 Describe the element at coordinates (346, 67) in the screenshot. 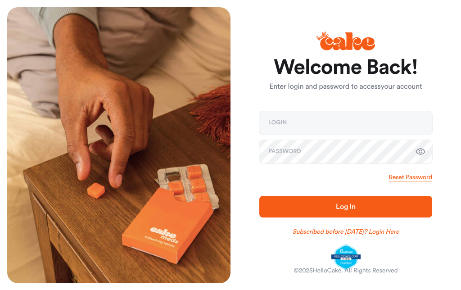

I see `h1: Welcome Back!` at that location.